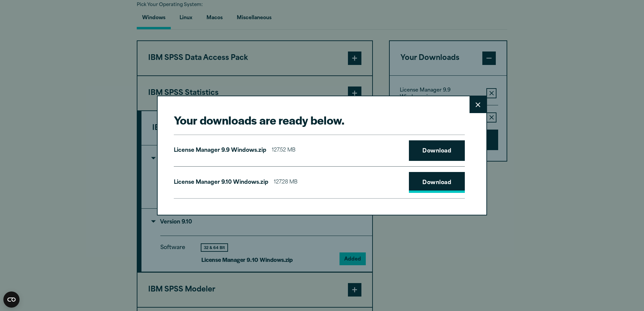  I want to click on h2: Your downloads are ready below., so click(319, 120).